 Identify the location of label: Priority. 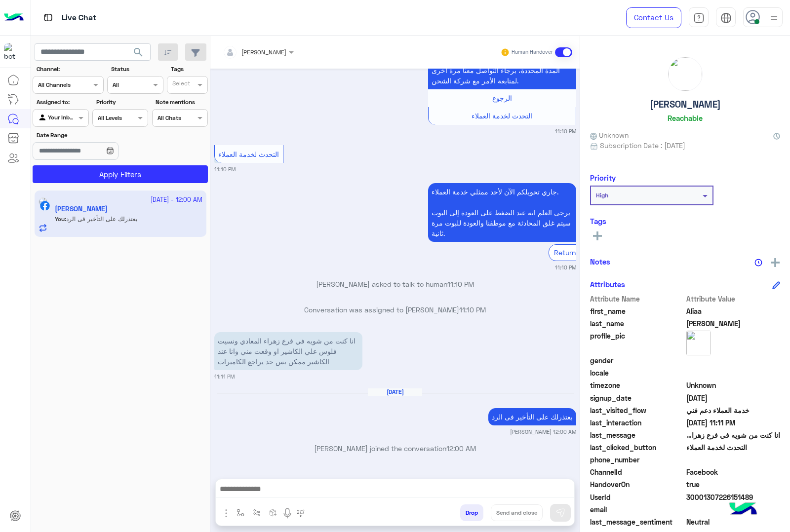
(122, 102).